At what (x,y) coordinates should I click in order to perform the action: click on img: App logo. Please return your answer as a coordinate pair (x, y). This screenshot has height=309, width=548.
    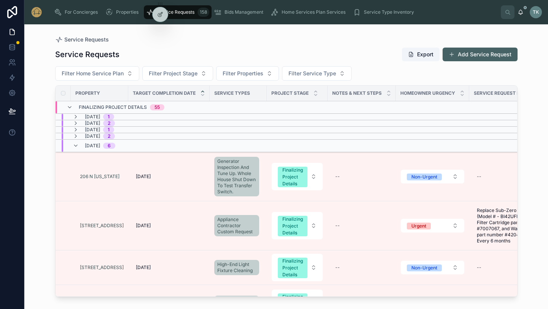
    Looking at the image, I should click on (37, 12).